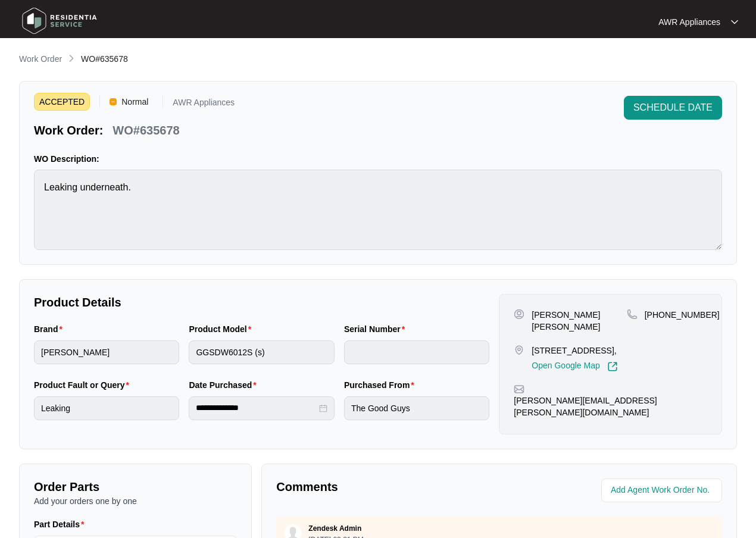 The image size is (756, 538). What do you see at coordinates (59, 21) in the screenshot?
I see `img: residentia service logo` at bounding box center [59, 21].